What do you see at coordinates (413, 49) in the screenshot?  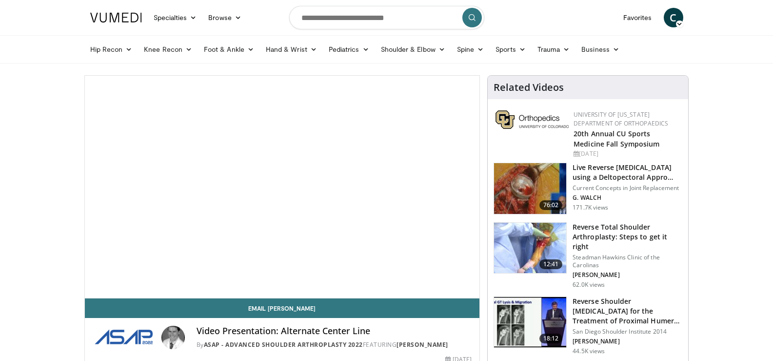 I see `a: Shoulder & Elbow` at bounding box center [413, 49].